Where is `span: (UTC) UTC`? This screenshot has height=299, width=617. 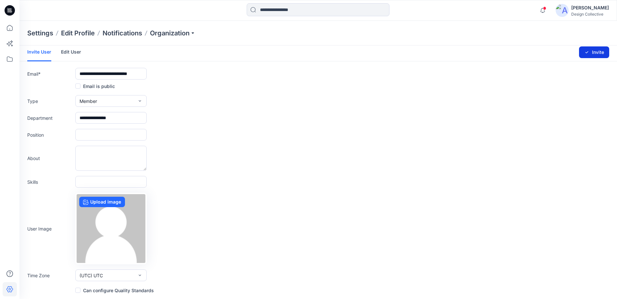
span: (UTC) UTC is located at coordinates (91, 275).